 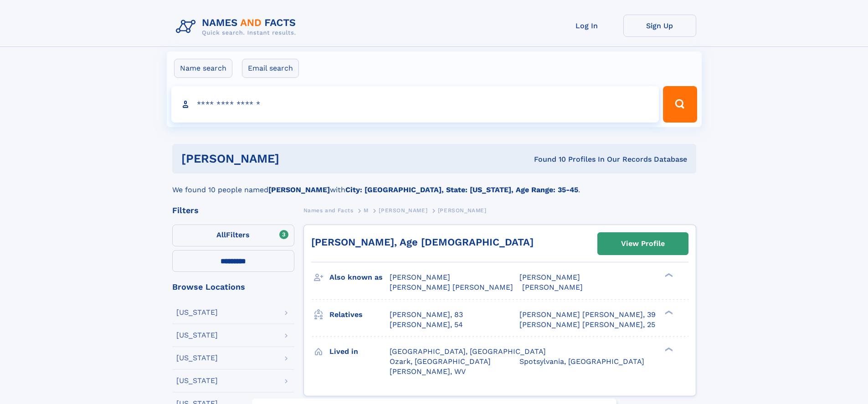 What do you see at coordinates (366, 210) in the screenshot?
I see `a: M` at bounding box center [366, 210].